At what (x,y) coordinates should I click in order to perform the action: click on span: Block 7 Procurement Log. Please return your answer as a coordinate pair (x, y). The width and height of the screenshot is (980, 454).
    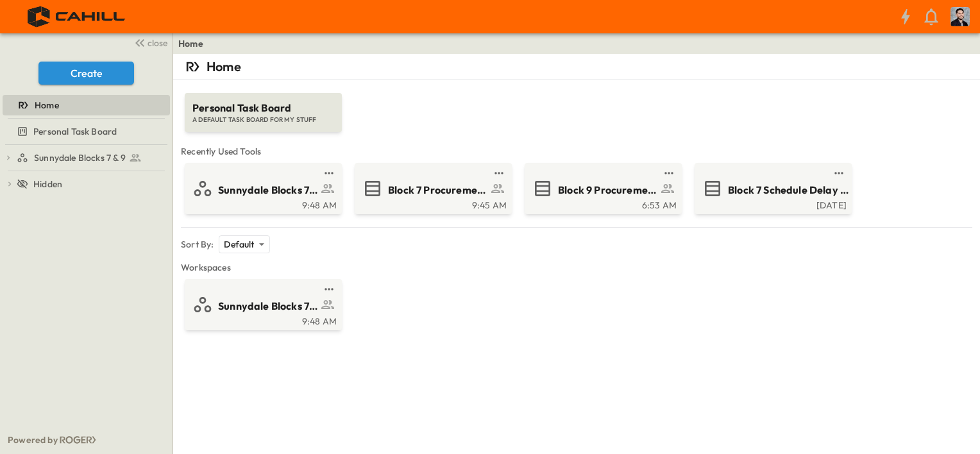
    Looking at the image, I should click on (437, 190).